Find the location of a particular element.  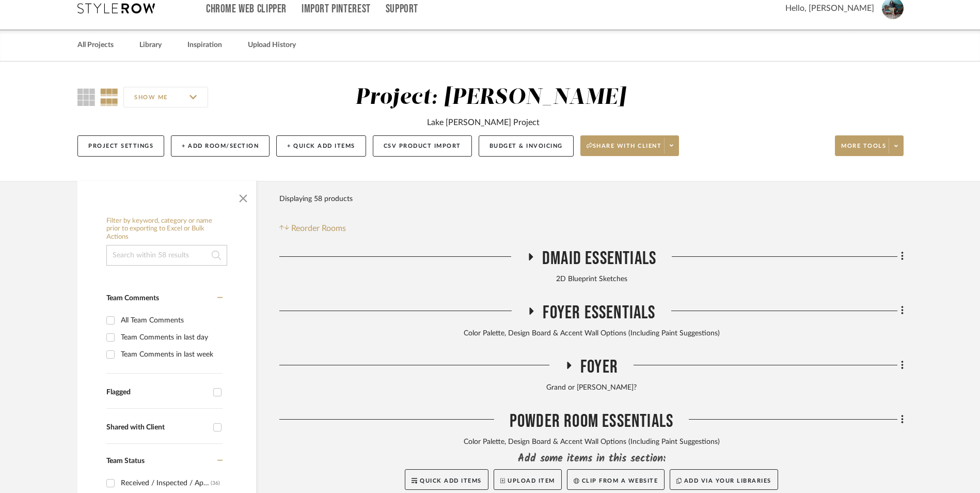

span: Foyer is located at coordinates (599, 366).